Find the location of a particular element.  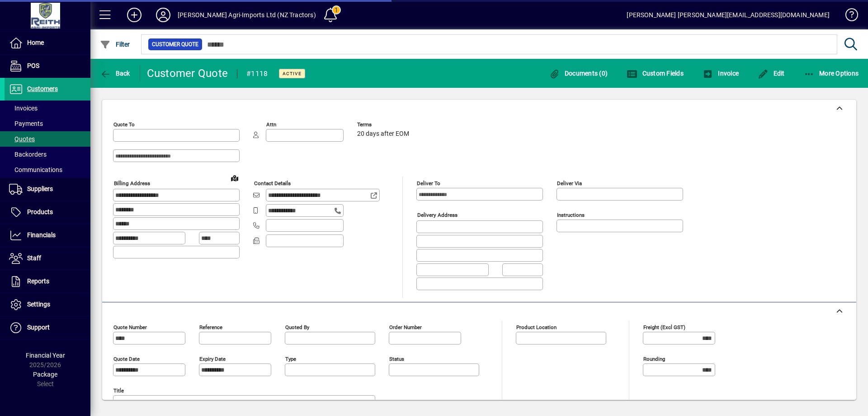

span: Customers is located at coordinates (43, 89).